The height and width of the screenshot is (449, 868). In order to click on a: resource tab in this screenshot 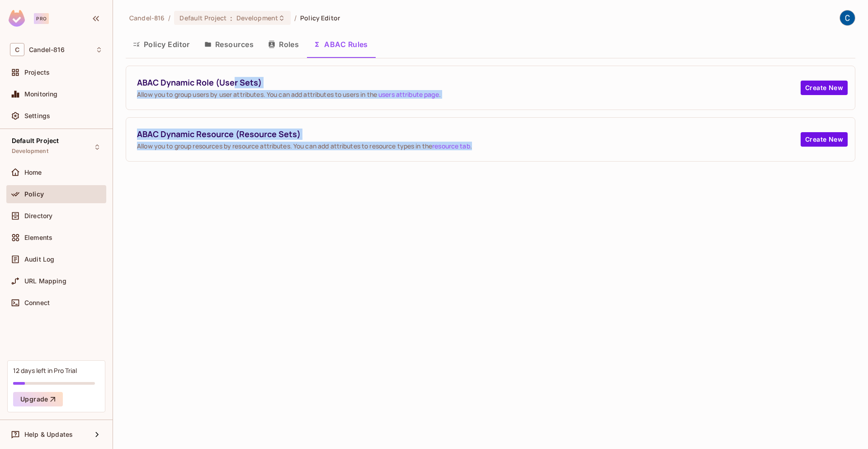, I will do `click(452, 146)`.